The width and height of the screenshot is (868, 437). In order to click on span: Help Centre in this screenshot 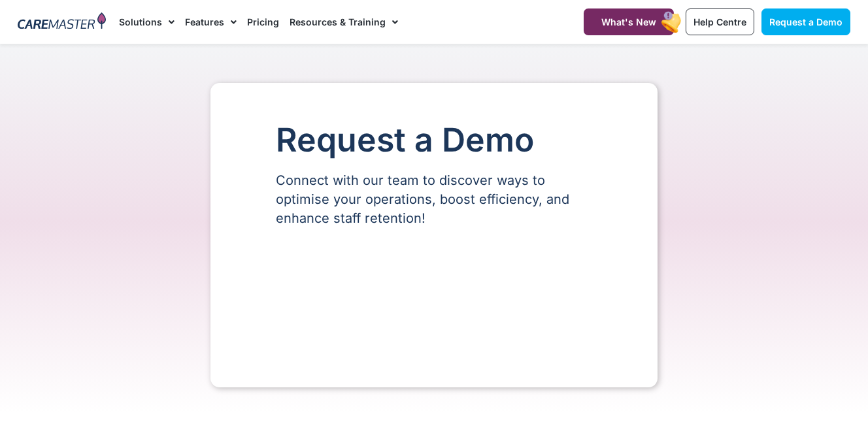, I will do `click(720, 22)`.